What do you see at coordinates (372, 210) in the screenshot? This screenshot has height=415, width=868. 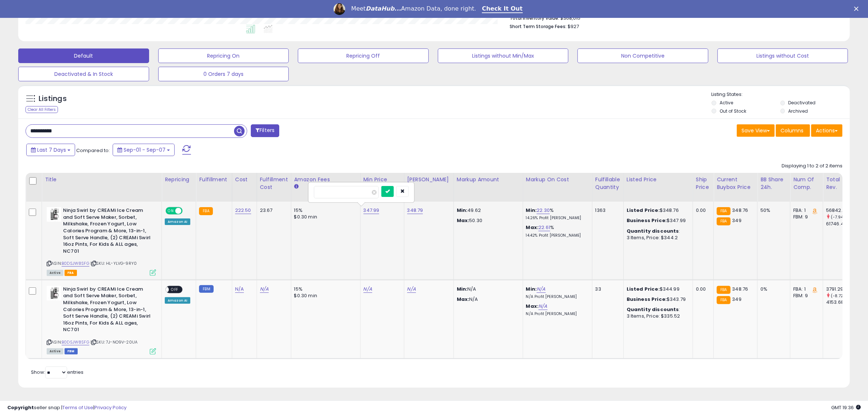 I see `a: 347.99` at bounding box center [372, 210].